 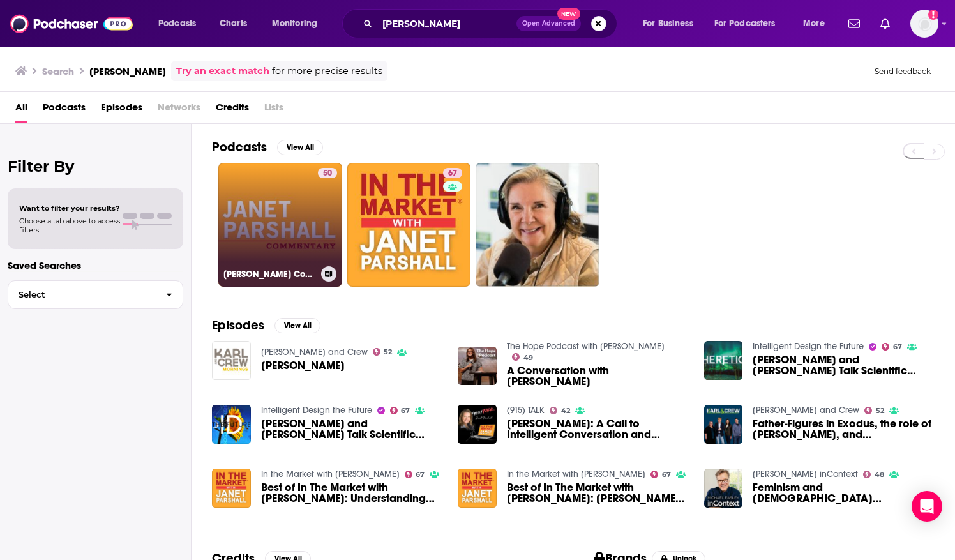 I want to click on a: Podcasts, so click(x=64, y=110).